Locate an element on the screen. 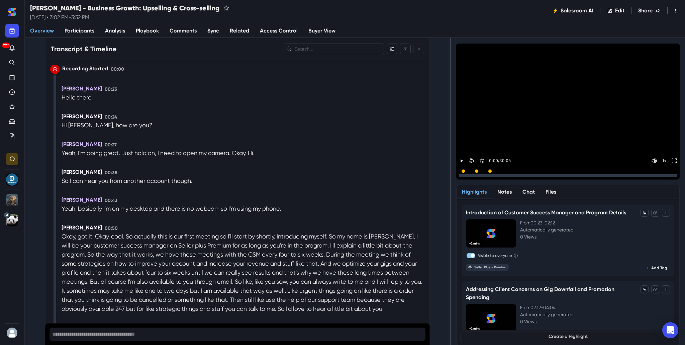 The width and height of the screenshot is (685, 345). span: Playbook is located at coordinates (147, 31).